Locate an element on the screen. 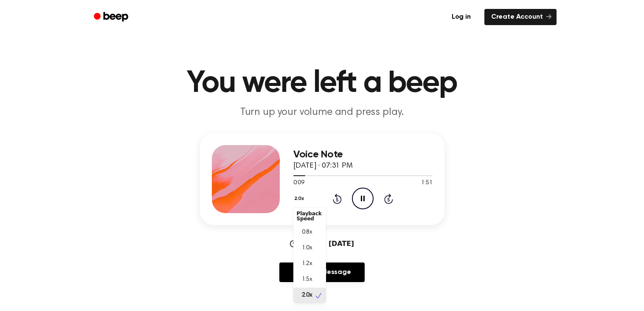 The height and width of the screenshot is (311, 644). div: 2.0x is located at coordinates (309, 255).